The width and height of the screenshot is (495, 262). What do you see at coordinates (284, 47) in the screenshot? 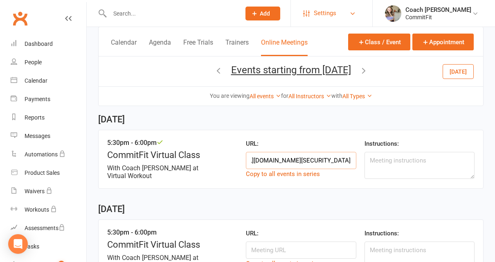
I see `button: Online Meetings` at bounding box center [284, 47].